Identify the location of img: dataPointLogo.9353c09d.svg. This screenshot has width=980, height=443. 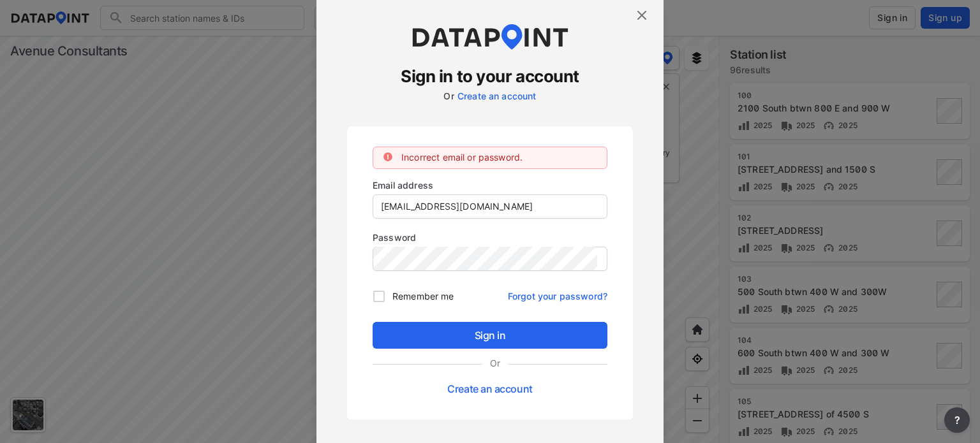
(490, 37).